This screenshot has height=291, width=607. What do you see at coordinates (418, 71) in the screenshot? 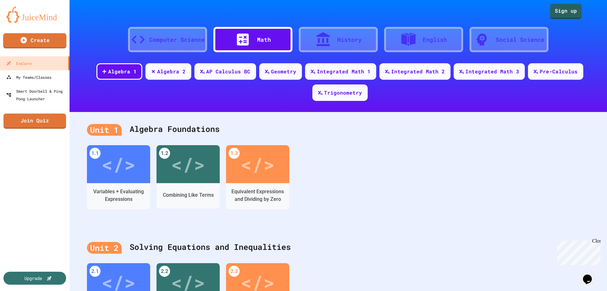
I see `div: Integrated Math 2` at bounding box center [418, 71].